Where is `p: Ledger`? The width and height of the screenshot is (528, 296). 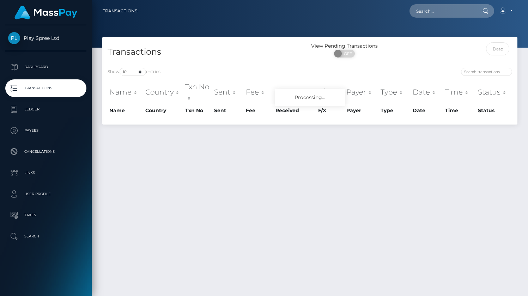
p: Ledger is located at coordinates (46, 109).